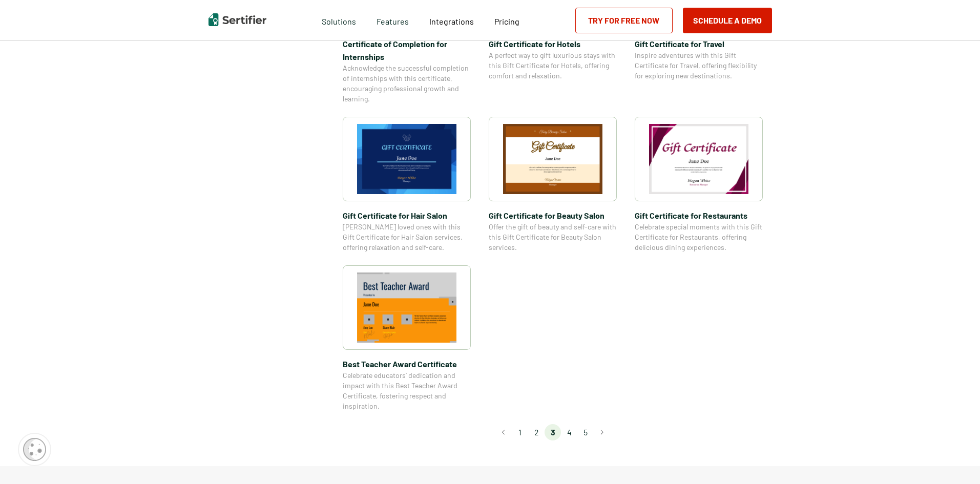 The image size is (980, 484). Describe the element at coordinates (586, 432) in the screenshot. I see `li: page 5` at that location.